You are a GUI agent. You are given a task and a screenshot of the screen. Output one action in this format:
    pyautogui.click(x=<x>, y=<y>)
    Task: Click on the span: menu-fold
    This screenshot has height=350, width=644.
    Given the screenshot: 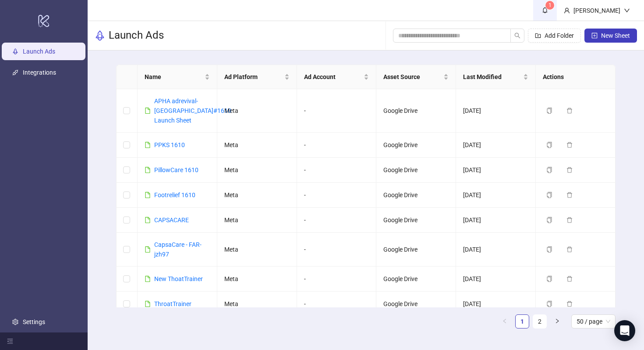 What is the action you would take?
    pyautogui.click(x=10, y=341)
    